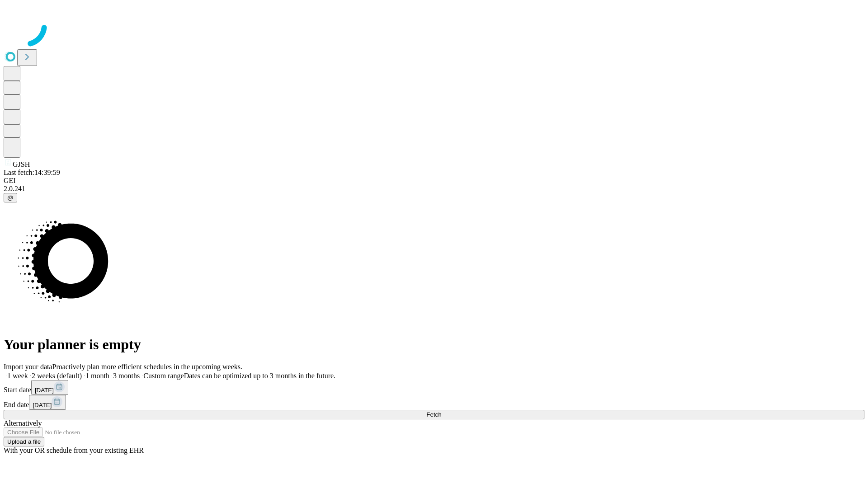 Image resolution: width=868 pixels, height=488 pixels. I want to click on span: Alternatively, so click(23, 423).